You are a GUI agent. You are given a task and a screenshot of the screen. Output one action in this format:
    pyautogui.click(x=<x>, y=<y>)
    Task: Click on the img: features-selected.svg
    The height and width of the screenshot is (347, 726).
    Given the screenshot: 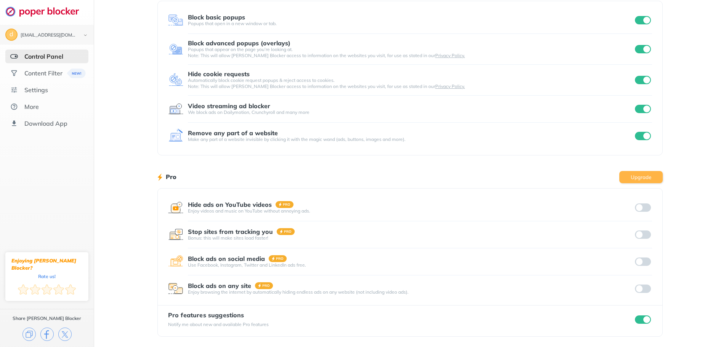 What is the action you would take?
    pyautogui.click(x=14, y=56)
    